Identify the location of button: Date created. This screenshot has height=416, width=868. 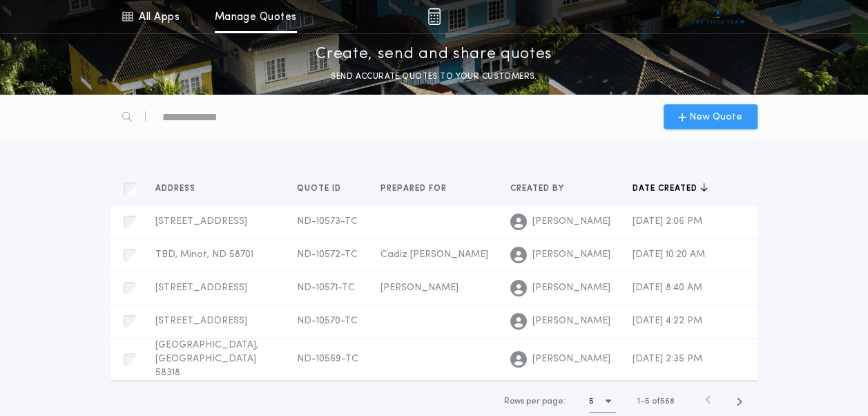
(670, 189).